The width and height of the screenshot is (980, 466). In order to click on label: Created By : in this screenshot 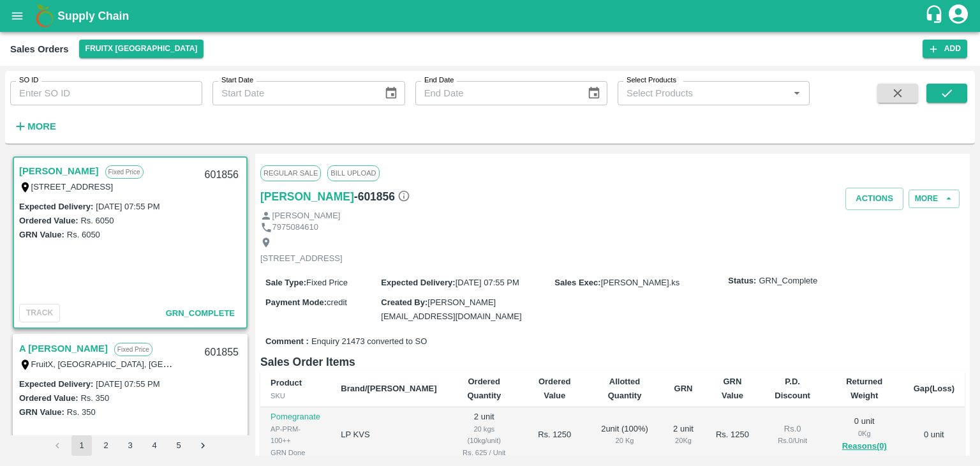, I will do `click(404, 302)`.